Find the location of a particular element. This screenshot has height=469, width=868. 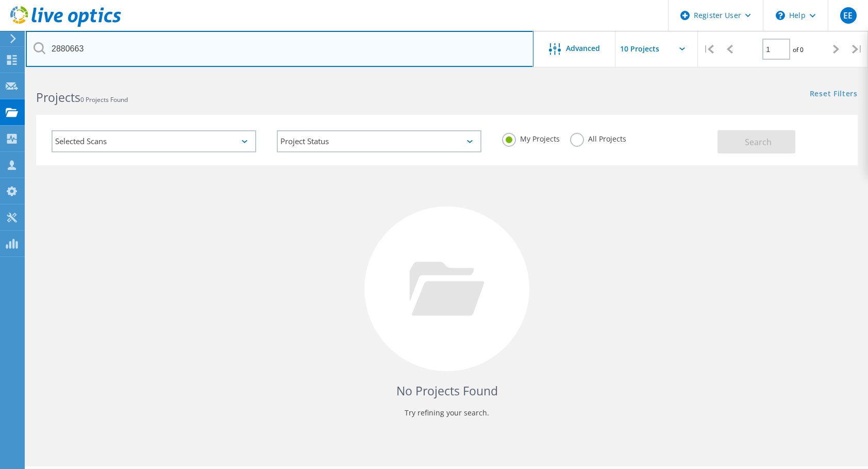

span: of 0 is located at coordinates (798, 50).